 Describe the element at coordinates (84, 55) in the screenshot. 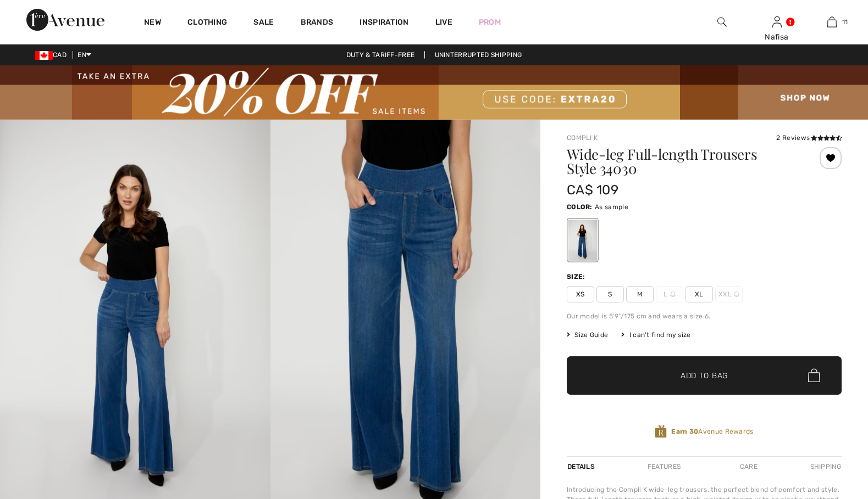

I see `span: EN` at that location.